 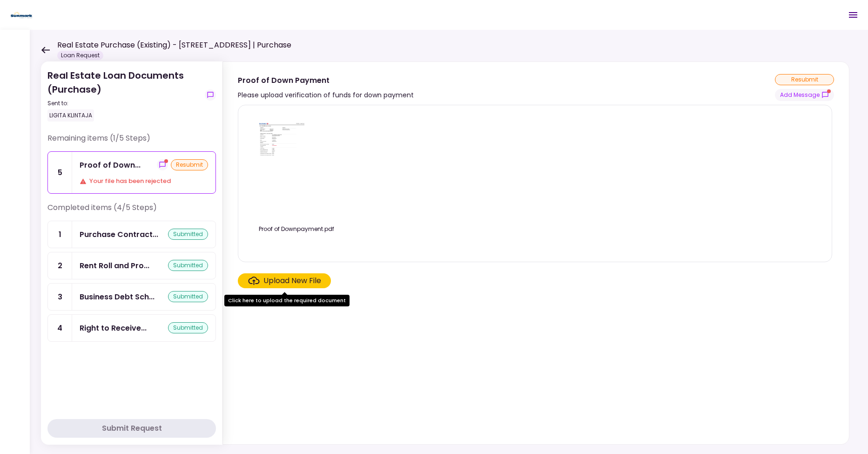 What do you see at coordinates (853, 15) in the screenshot?
I see `button: Open menu` at bounding box center [853, 15].